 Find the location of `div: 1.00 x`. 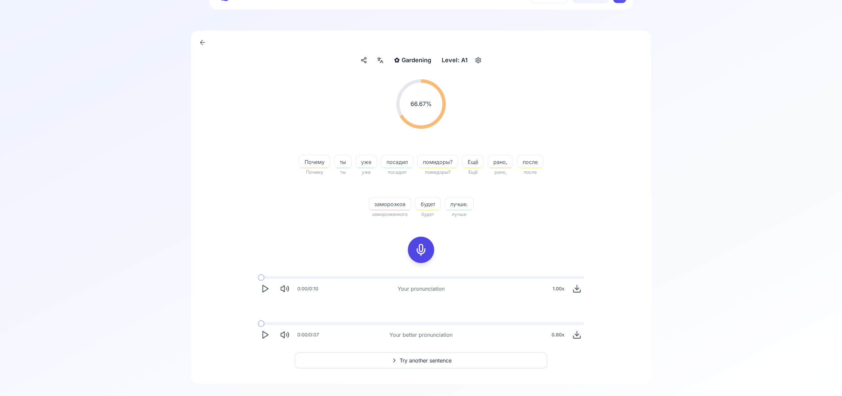

div: 1.00 x is located at coordinates (559, 288).